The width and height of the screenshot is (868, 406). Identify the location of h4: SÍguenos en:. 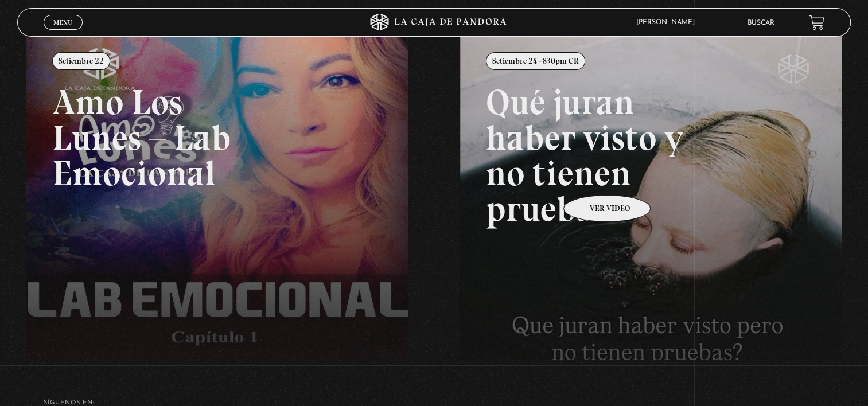
(434, 403).